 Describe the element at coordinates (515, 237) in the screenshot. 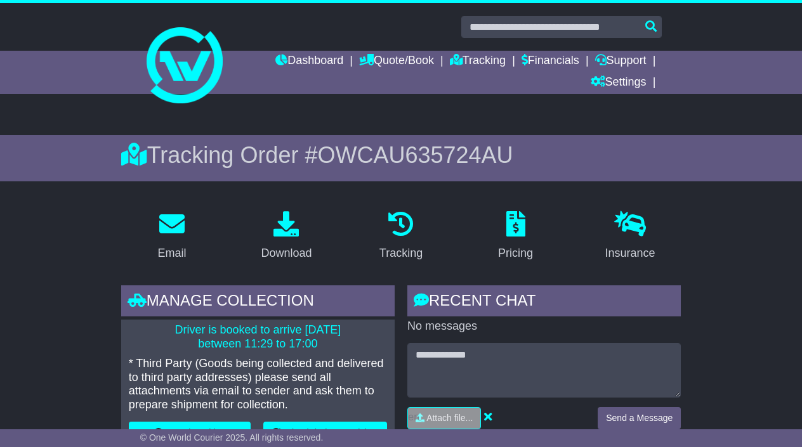

I see `a: Pricing` at that location.